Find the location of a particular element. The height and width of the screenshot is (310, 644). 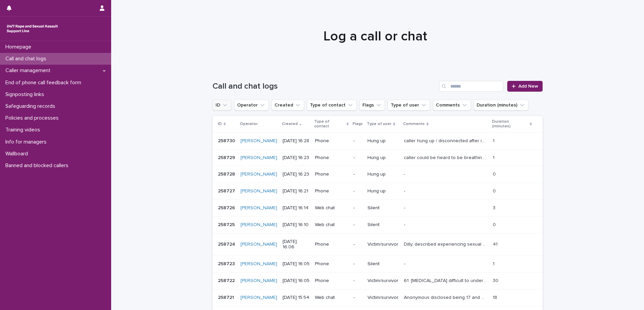

a: Add New is located at coordinates (525, 86).